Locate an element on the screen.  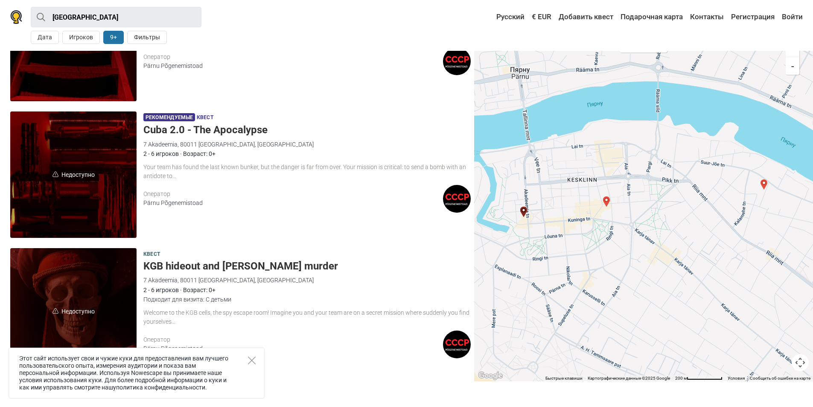
button: Быстрые клавиши is located at coordinates (564, 378).